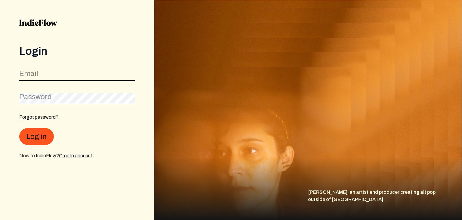 This screenshot has height=220, width=462. What do you see at coordinates (77, 155) in the screenshot?
I see `div: New to IndieFlow?` at bounding box center [77, 155].